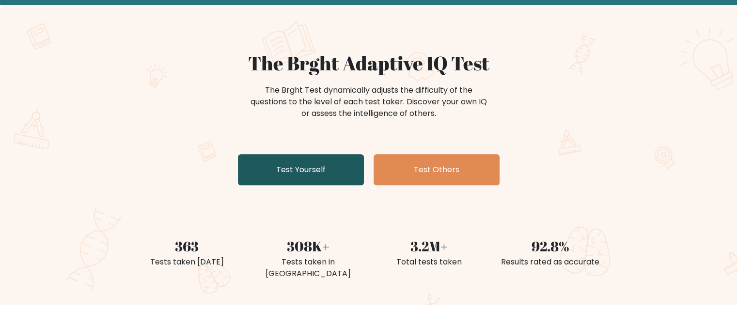 Image resolution: width=737 pixels, height=329 pixels. What do you see at coordinates (429, 262) in the screenshot?
I see `div: Total tests taken` at bounding box center [429, 262].